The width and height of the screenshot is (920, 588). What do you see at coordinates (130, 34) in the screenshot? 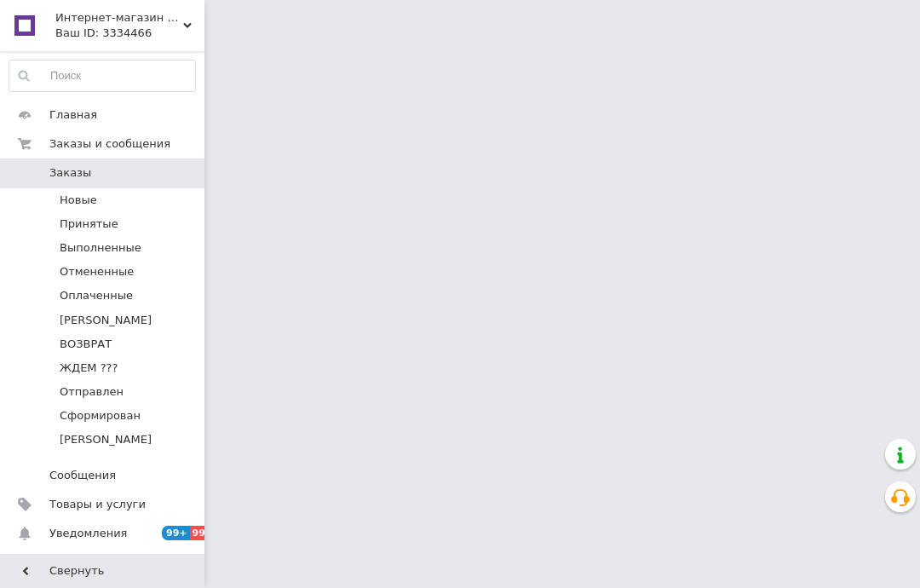
I see `div: Ваш ID: 3334466` at bounding box center [130, 34].